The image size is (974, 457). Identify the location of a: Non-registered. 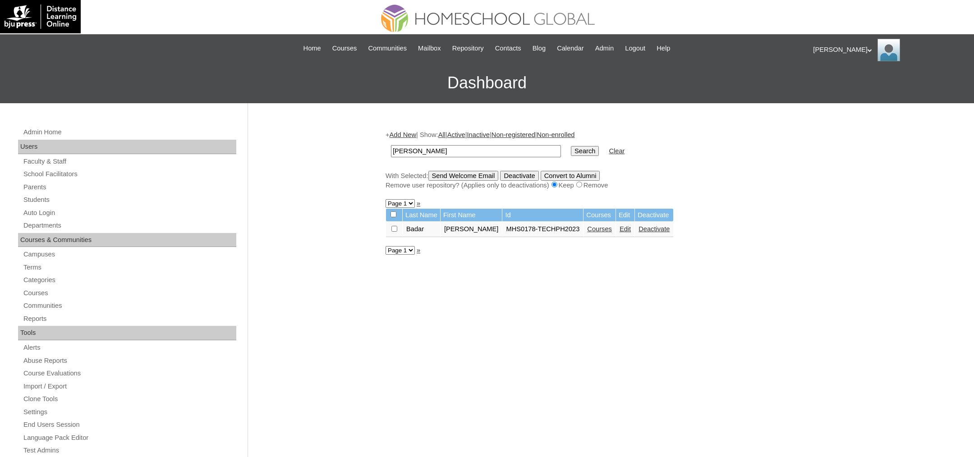
(513, 135).